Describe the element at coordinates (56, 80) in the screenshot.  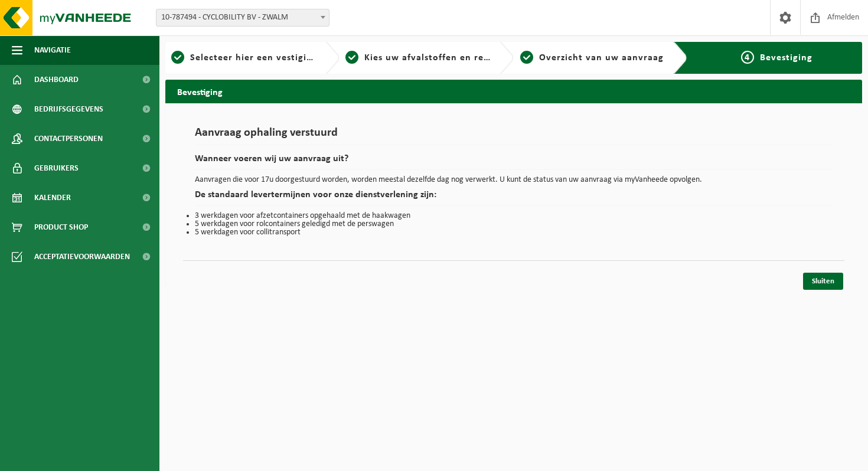
I see `span: Dashboard` at that location.